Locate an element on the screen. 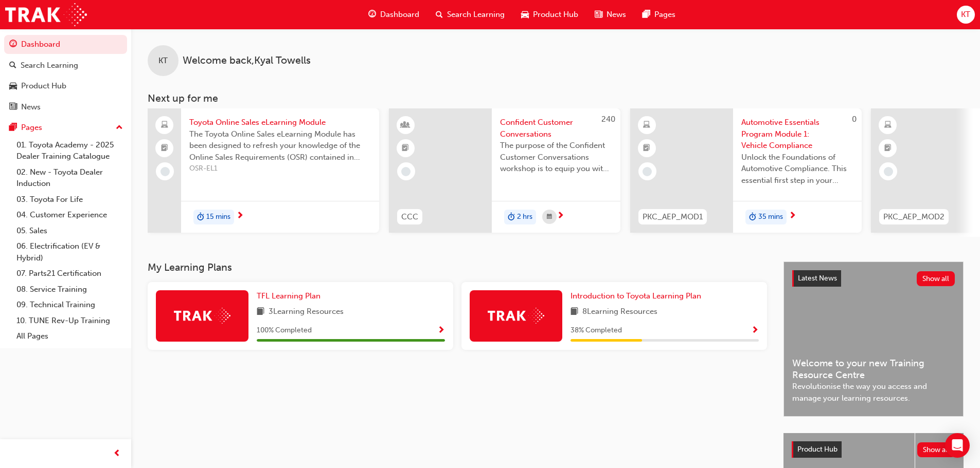  a: Latest NewsShow all is located at coordinates (873, 279).